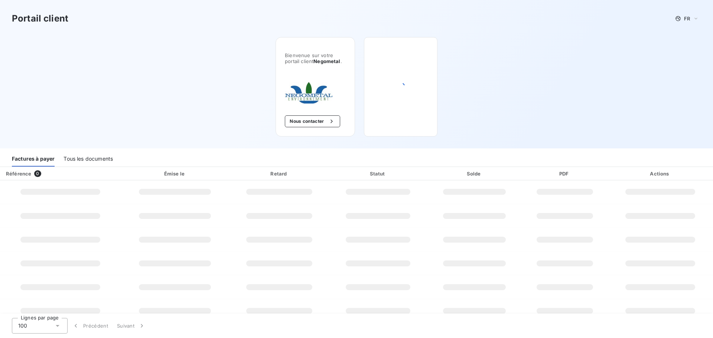 This screenshot has height=338, width=713. Describe the element at coordinates (38, 174) in the screenshot. I see `span: 0` at that location.